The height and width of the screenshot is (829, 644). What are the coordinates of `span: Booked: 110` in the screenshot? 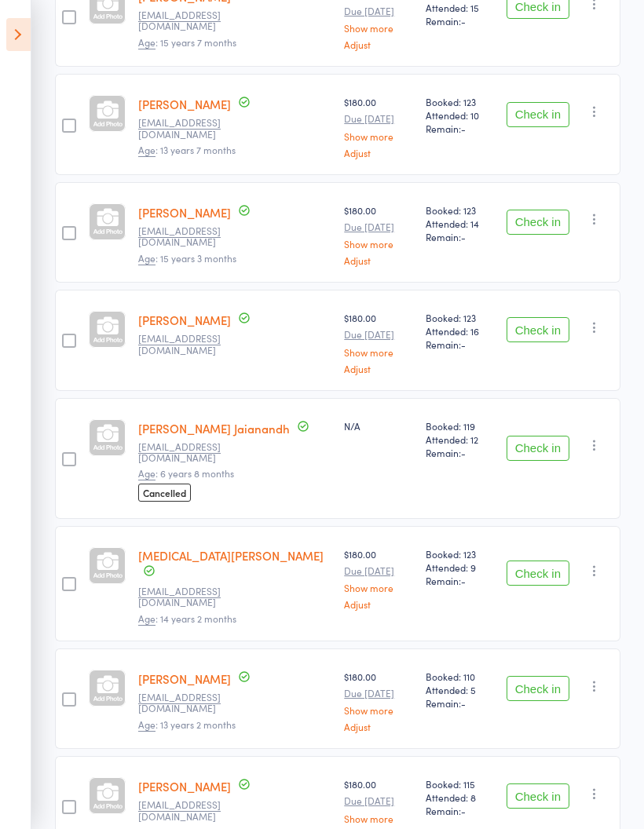 It's located at (459, 676).